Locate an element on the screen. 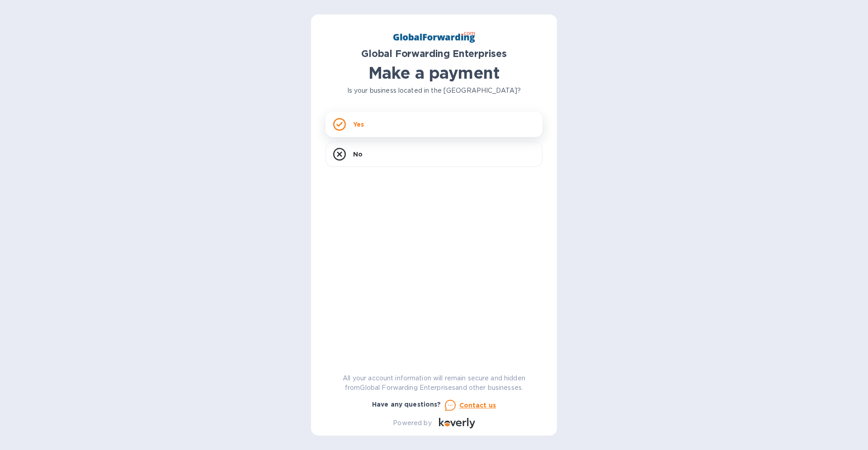  p: Yes is located at coordinates (358, 124).